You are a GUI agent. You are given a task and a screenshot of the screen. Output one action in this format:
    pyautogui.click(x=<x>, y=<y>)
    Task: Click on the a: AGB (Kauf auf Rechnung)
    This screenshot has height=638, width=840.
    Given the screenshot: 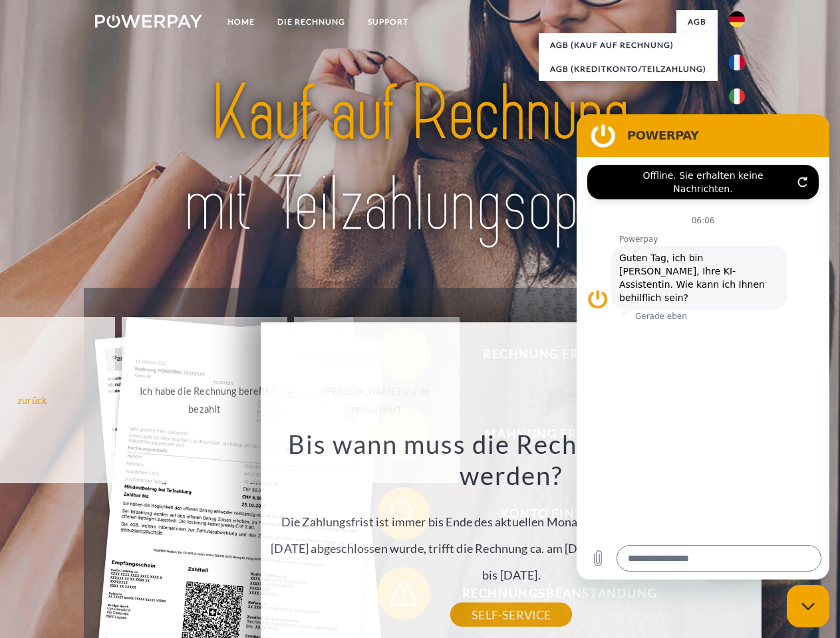 What is the action you would take?
    pyautogui.click(x=628, y=45)
    